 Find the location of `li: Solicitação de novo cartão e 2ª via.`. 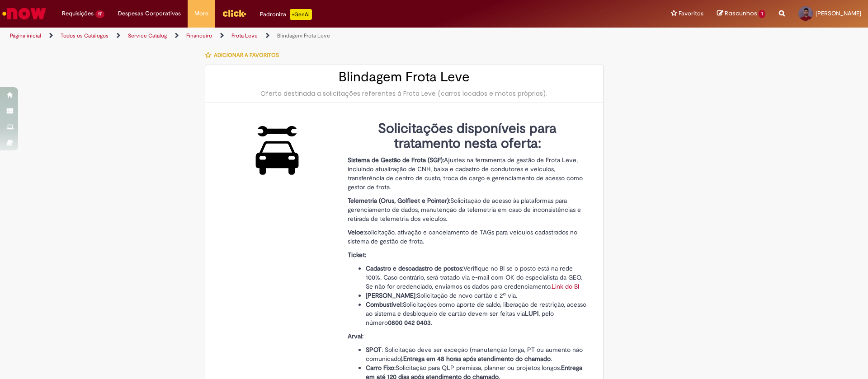

li: Solicitação de novo cartão e 2ª via. is located at coordinates (476, 296).